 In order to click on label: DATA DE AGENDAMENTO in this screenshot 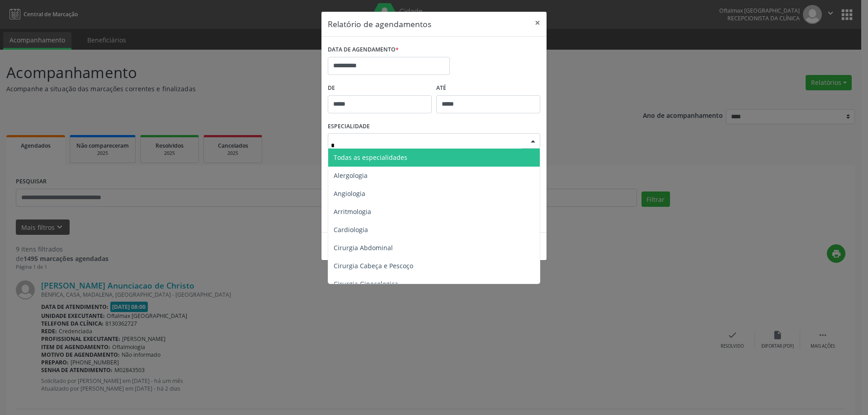, I will do `click(363, 50)`.